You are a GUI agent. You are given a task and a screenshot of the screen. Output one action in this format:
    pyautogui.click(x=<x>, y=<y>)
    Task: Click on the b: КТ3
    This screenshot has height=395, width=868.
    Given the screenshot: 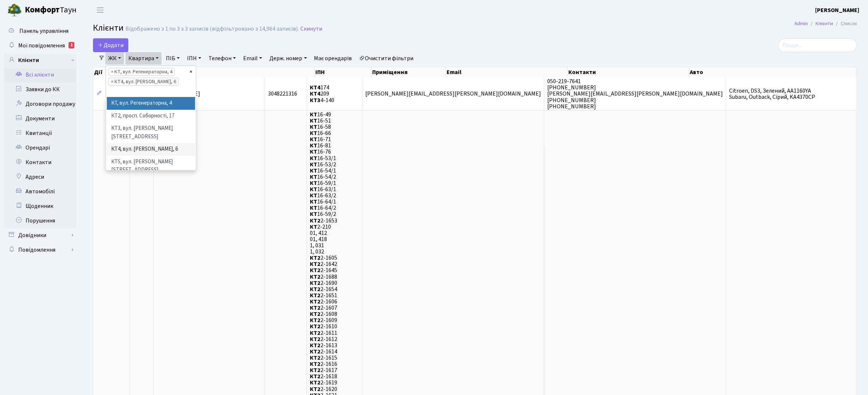 What is the action you would take?
    pyautogui.click(x=315, y=100)
    